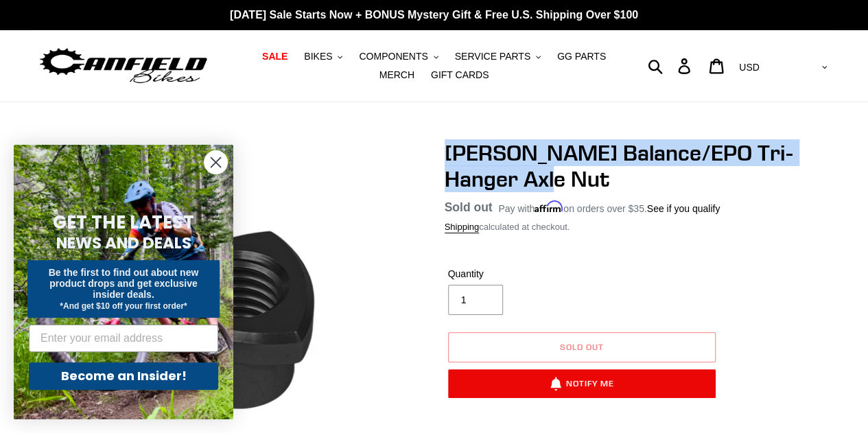 Image resolution: width=868 pixels, height=433 pixels. Describe the element at coordinates (323, 56) in the screenshot. I see `button: BIKES` at that location.